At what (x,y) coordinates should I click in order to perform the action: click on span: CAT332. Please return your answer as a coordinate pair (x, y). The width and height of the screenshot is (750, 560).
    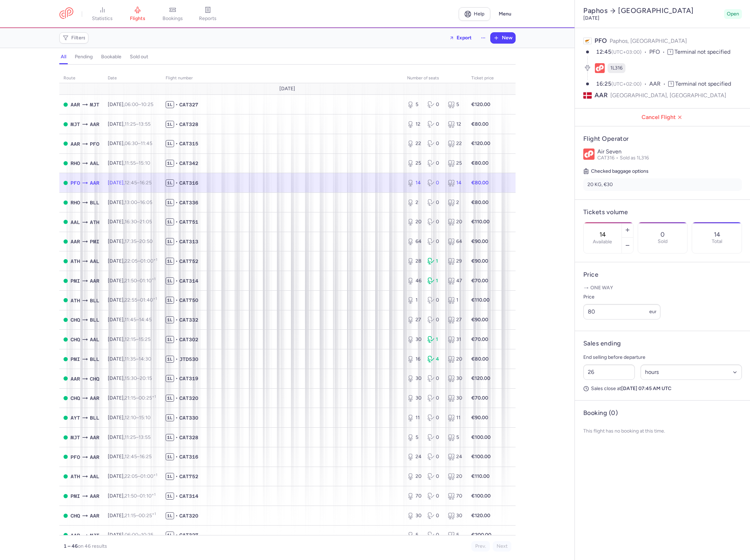
    Looking at the image, I should click on (189, 320).